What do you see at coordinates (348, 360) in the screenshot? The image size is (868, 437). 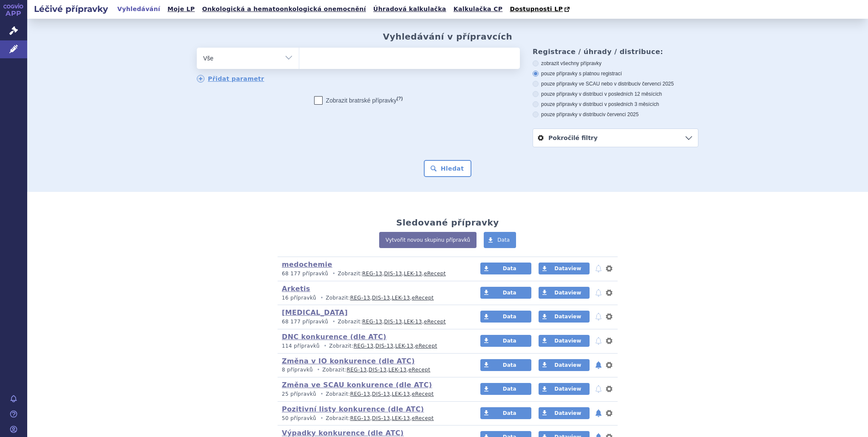 I see `a: Změna v IO konkurence (dle ATC)` at bounding box center [348, 360].